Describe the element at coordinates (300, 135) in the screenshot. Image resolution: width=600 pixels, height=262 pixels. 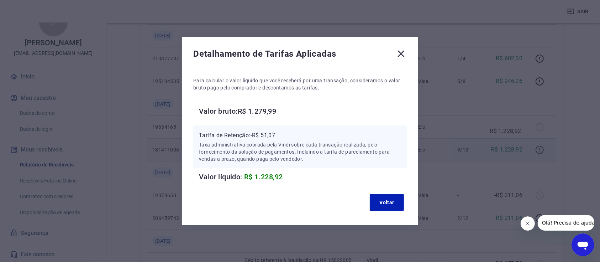
I see `p: Tarifa de Retenção: -R$ 51,07` at that location.